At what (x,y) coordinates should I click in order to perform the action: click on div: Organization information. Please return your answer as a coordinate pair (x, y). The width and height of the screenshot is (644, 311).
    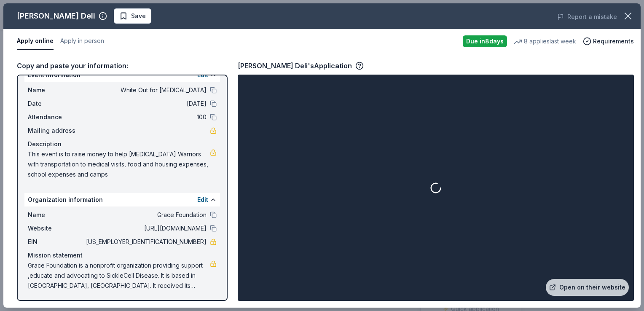
    Looking at the image, I should click on (122, 200).